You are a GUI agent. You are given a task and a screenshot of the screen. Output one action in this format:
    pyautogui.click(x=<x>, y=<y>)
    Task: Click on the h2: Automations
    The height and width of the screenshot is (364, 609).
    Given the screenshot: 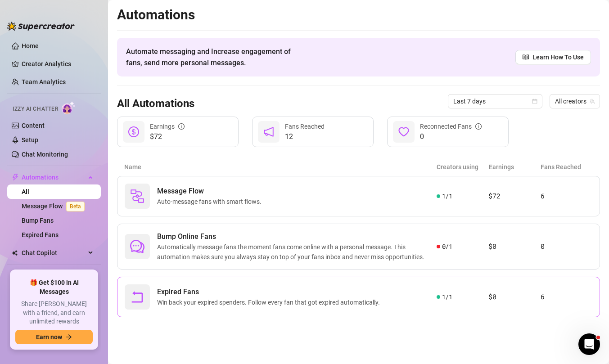 What is the action you would take?
    pyautogui.click(x=358, y=15)
    